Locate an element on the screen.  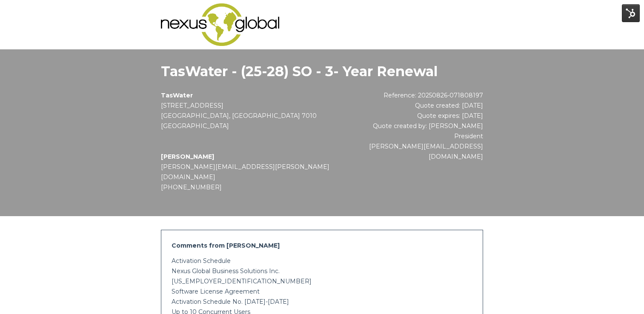
p: Nexus Global Business Solutions Inc. is located at coordinates (322, 271).